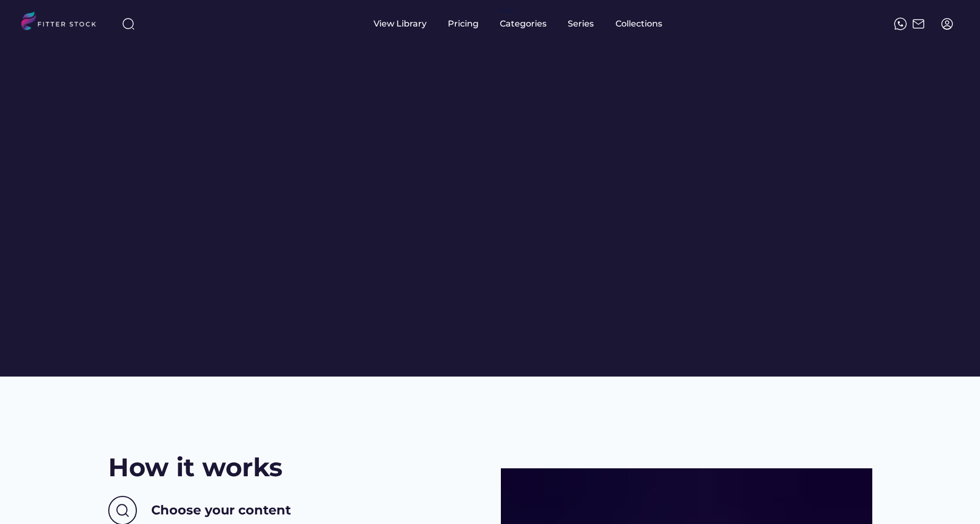 This screenshot has width=980, height=524. What do you see at coordinates (900, 24) in the screenshot?
I see `img: meteor-icons_whatsapp%20%281%29.svg` at bounding box center [900, 24].